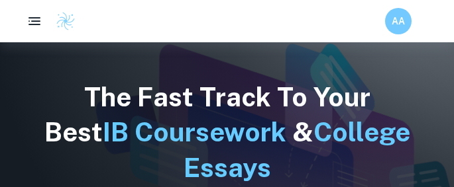 This screenshot has width=454, height=187. I want to click on h1: The Fast Track To Your Best &, so click(227, 133).